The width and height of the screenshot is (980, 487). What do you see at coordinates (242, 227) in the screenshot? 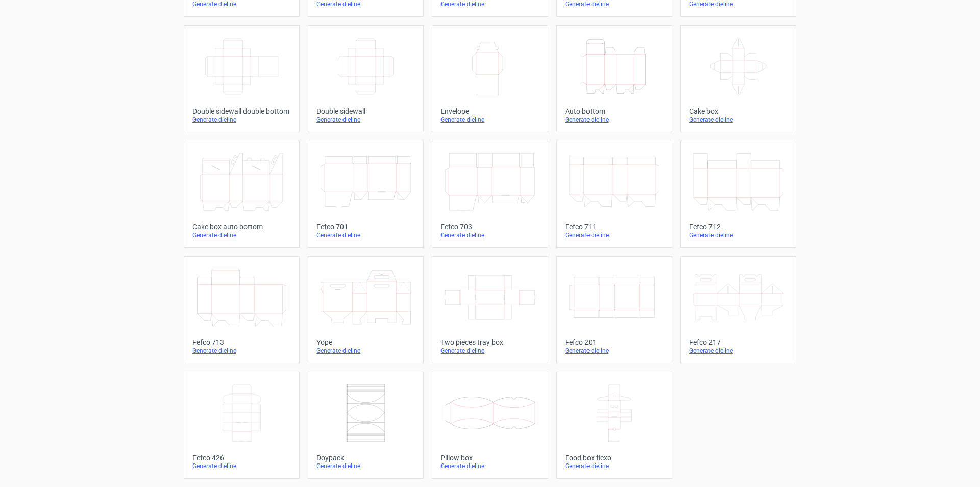
I see `div: Cake box auto bottom` at bounding box center [242, 227].